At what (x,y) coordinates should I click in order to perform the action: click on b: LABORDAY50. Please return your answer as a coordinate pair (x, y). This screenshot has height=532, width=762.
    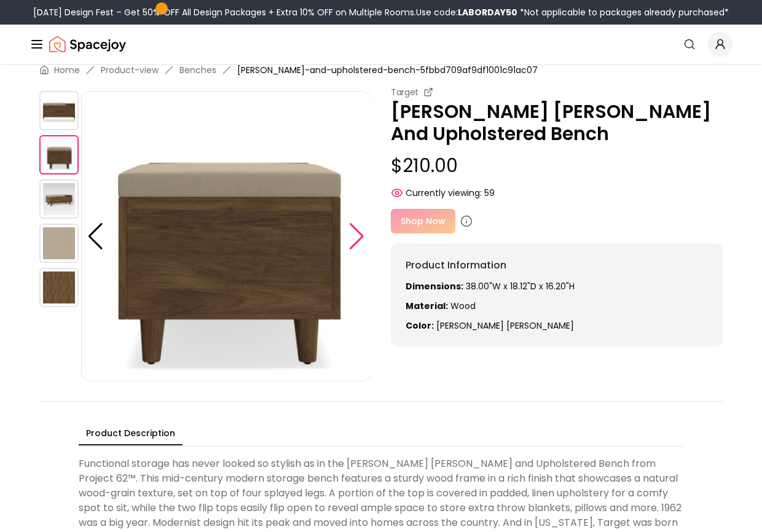
    Looking at the image, I should click on (487, 12).